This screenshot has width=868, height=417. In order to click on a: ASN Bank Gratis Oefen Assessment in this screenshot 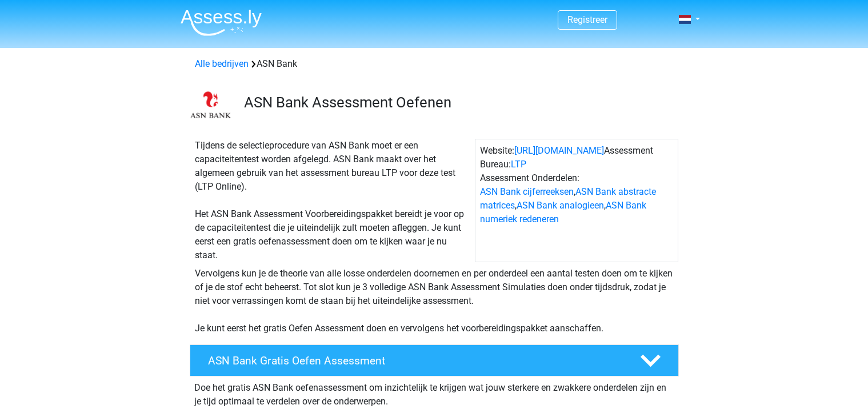, I will do `click(434, 361)`.